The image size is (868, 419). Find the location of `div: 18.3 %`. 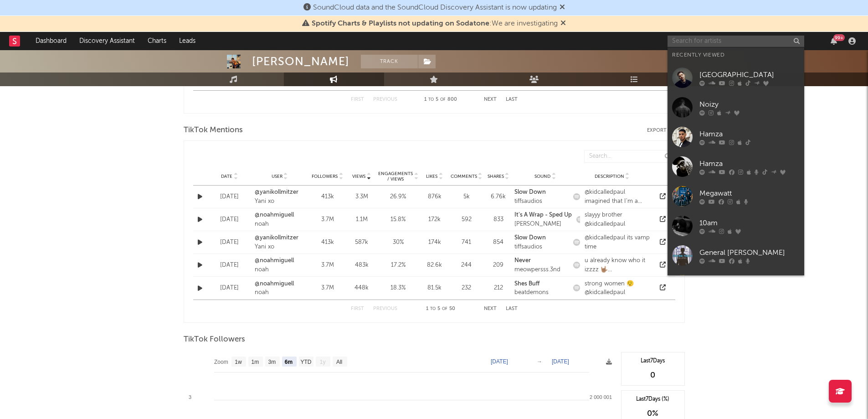

div: 18.3 % is located at coordinates (398, 288).